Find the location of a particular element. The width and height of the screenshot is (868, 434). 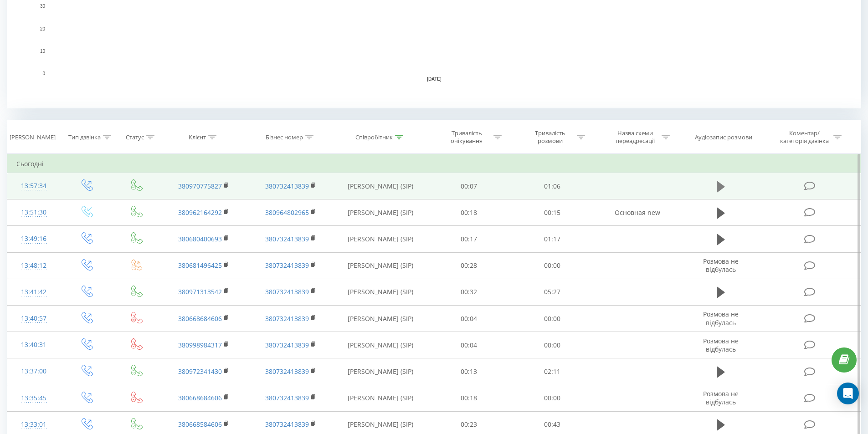

div: 13:57:34 is located at coordinates (33, 186).